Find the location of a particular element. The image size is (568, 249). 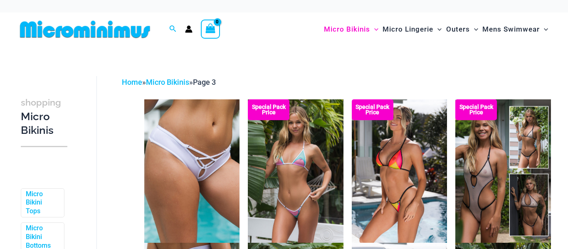

a: Micro BikinisMenu ToggleMenu Toggle is located at coordinates (351, 29).